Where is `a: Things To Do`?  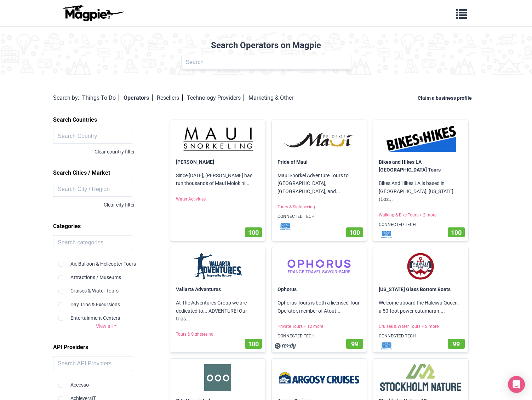
a: Things To Do is located at coordinates (101, 98).